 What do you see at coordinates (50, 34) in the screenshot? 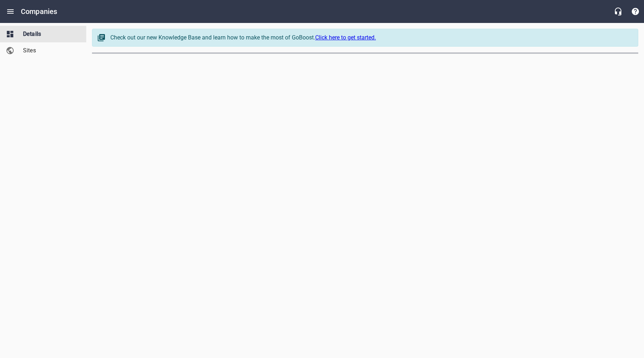
I see `span: Details` at bounding box center [50, 34].